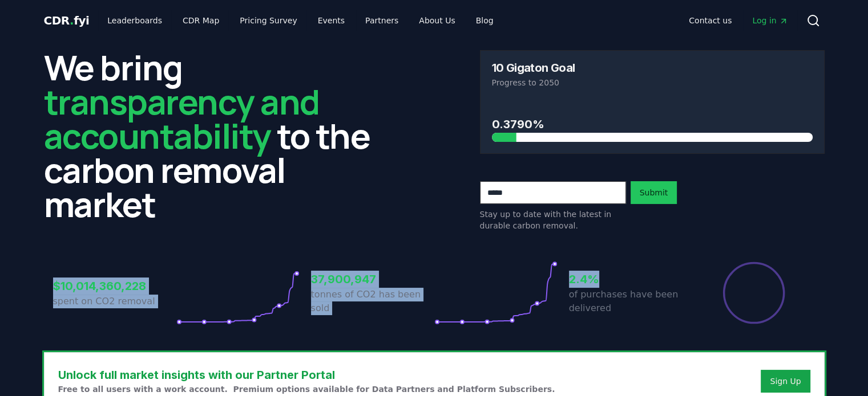 This screenshot has width=868, height=396. I want to click on h3: 2.4%, so click(631, 279).